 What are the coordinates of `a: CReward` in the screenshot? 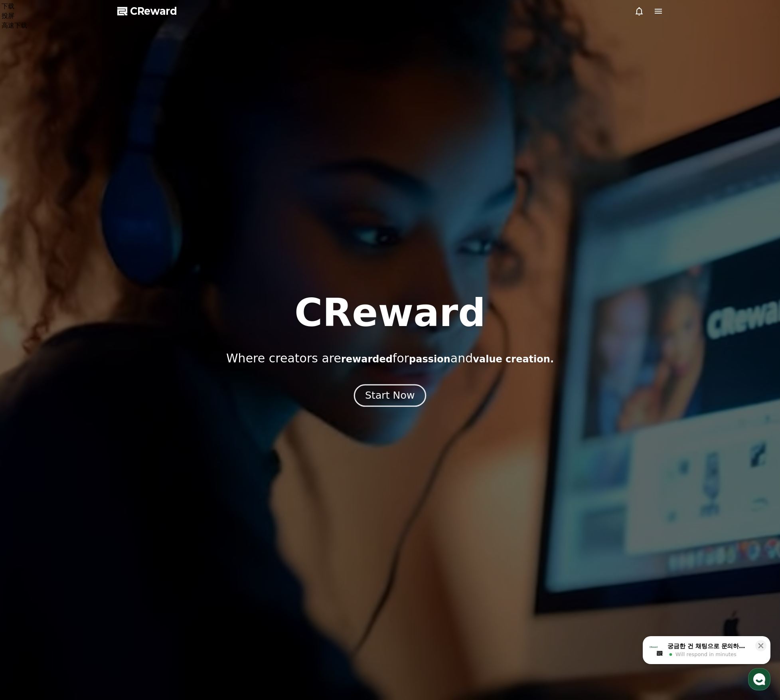 It's located at (148, 11).